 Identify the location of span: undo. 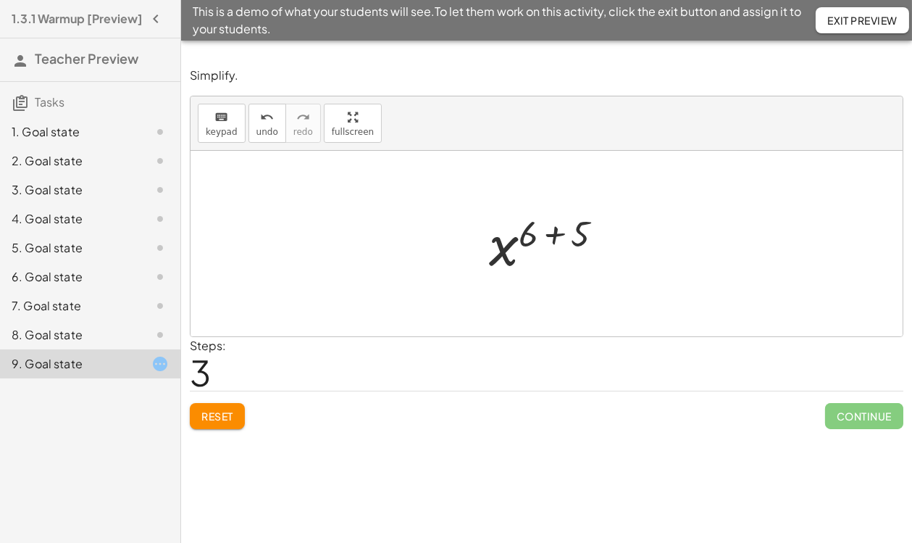
(267, 132).